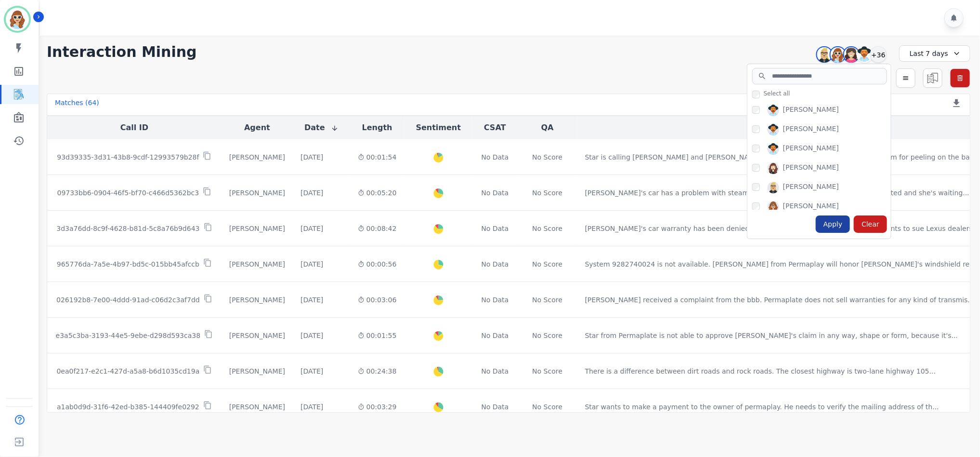 Image resolution: width=980 pixels, height=457 pixels. What do you see at coordinates (495, 128) in the screenshot?
I see `button: CSAT` at bounding box center [495, 128].